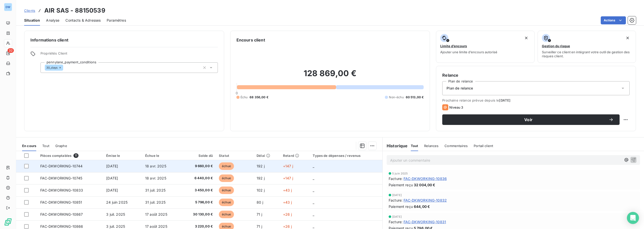 Image resolution: width=644 pixels, height=229 pixels. I want to click on span: FAC-DKWORKING-10836, so click(425, 178).